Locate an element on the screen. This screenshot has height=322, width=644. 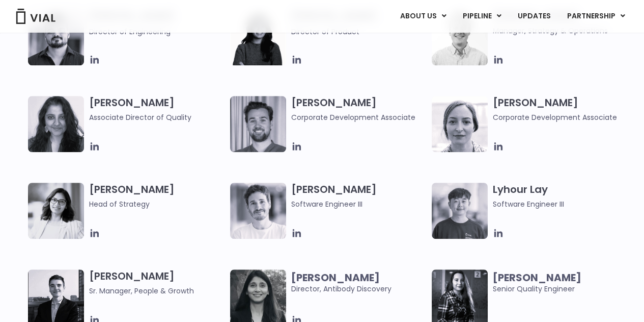
img: Image of smiling woman named Pree is located at coordinates (56, 211).